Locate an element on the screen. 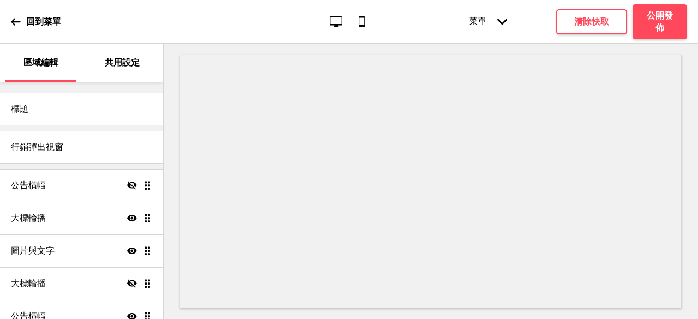  h4: 公開發佈 is located at coordinates (660, 22).